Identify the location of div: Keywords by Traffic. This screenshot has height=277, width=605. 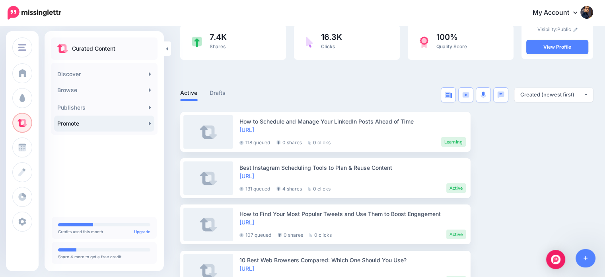
(111, 49).